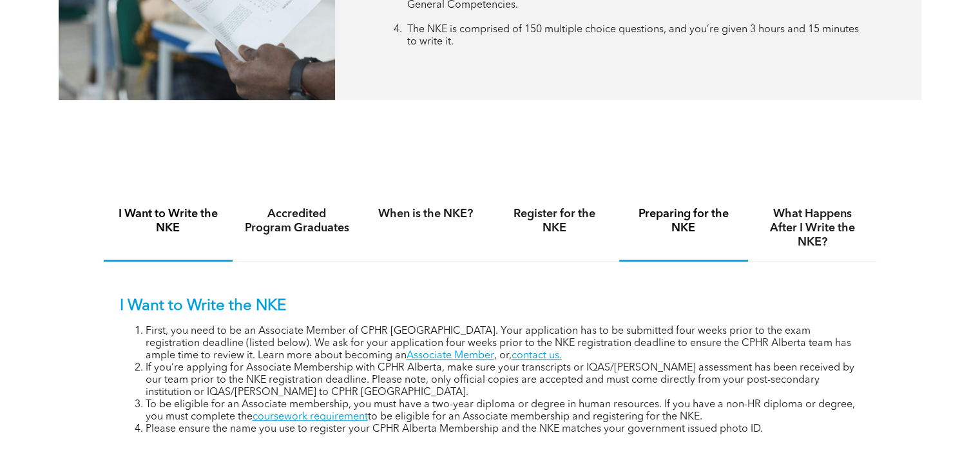  What do you see at coordinates (503, 380) in the screenshot?
I see `li: If you’re applying for Associate Membership with CPHR Alberta, make sure your transcripts or IQAS...` at bounding box center [503, 380].